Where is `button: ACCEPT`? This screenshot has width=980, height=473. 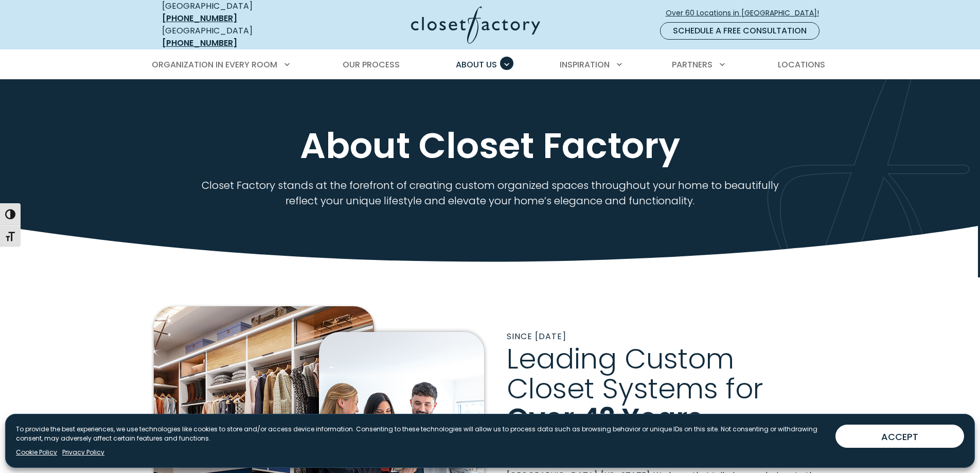 button: ACCEPT is located at coordinates (899, 435).